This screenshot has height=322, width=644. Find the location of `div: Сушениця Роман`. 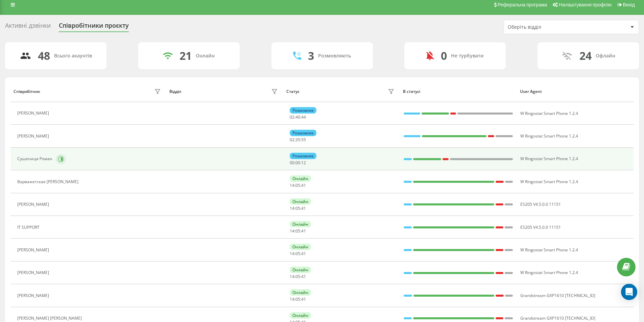

div: Сушениця Роман is located at coordinates (36, 159).